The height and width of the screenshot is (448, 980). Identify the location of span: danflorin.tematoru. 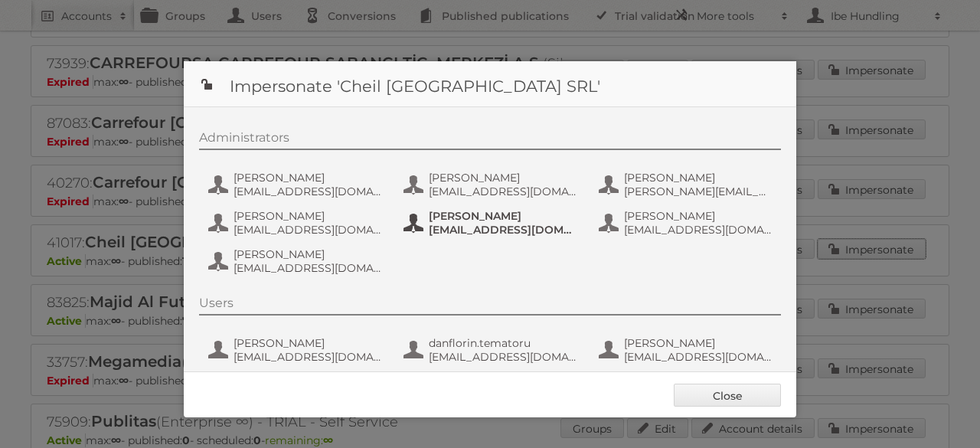
(503, 343).